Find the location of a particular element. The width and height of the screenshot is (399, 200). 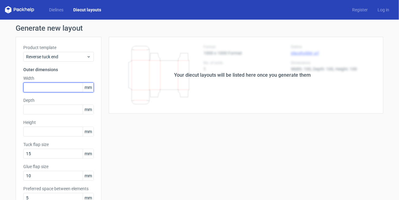

label: Preferred space between elements is located at coordinates (58, 188).